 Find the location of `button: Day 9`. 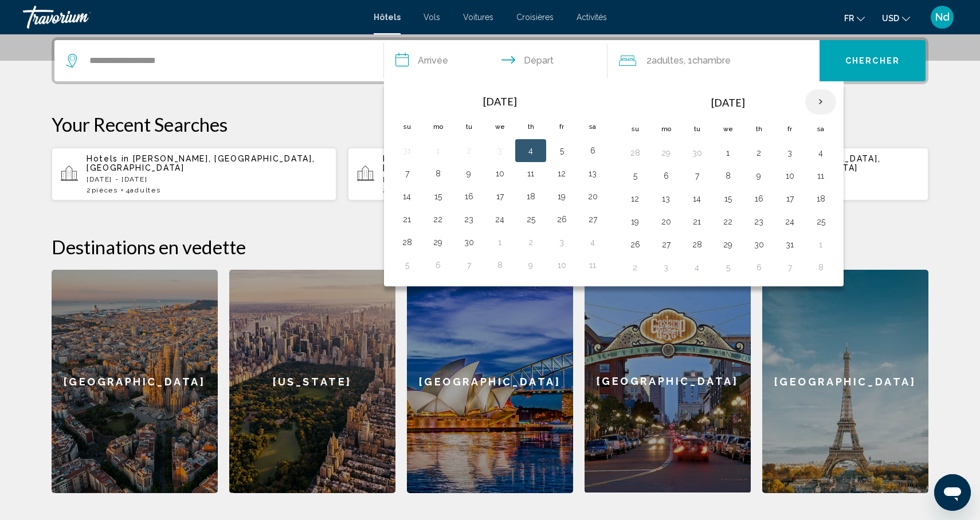

button: Day 9 is located at coordinates (531, 265).